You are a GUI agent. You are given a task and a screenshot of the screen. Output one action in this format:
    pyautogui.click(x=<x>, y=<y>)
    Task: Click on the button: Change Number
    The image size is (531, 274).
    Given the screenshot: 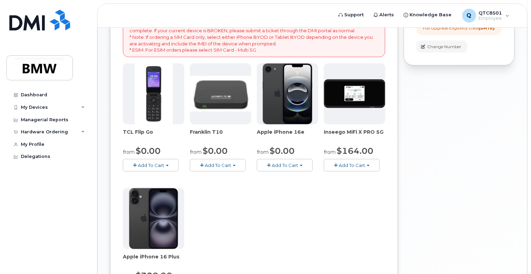 What is the action you would take?
    pyautogui.click(x=442, y=46)
    